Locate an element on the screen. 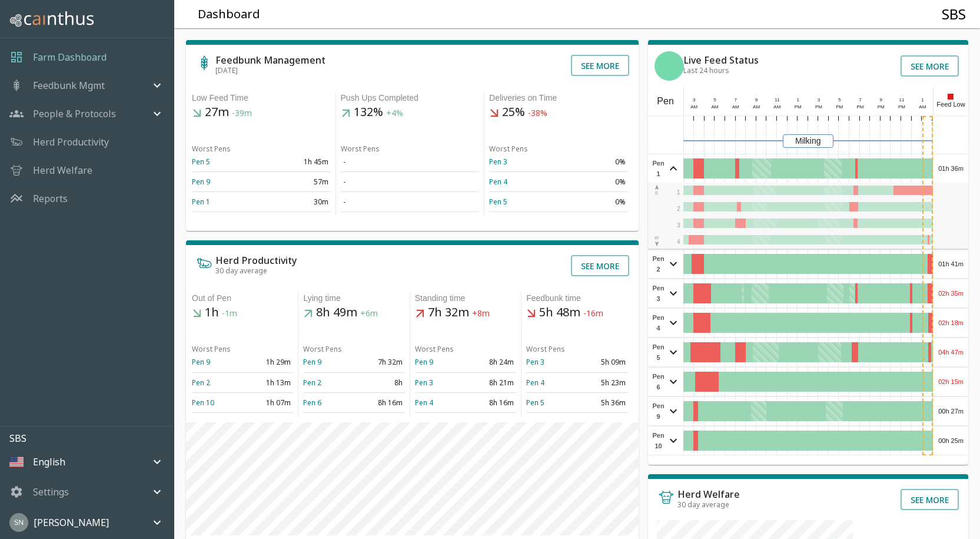 The height and width of the screenshot is (539, 980). td: 8h 24m is located at coordinates (490, 362).